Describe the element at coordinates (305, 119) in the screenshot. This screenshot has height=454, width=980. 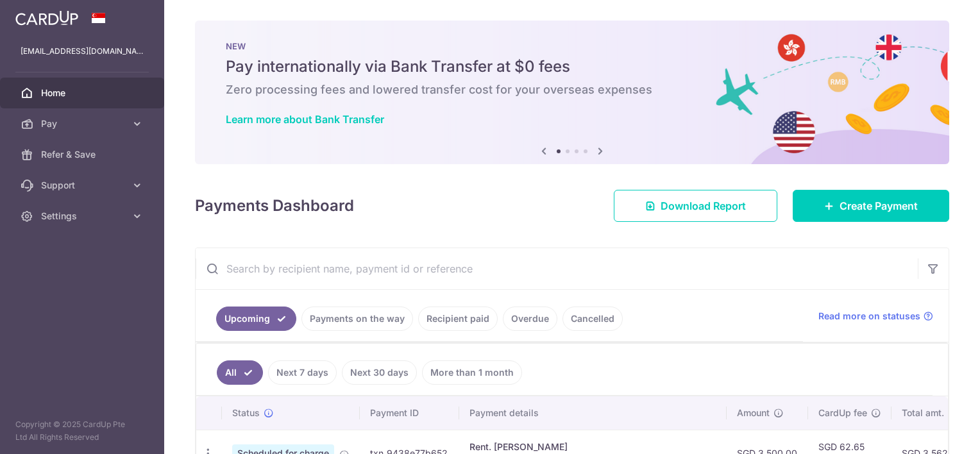
I see `a: Learn more about Bank Transfer` at that location.